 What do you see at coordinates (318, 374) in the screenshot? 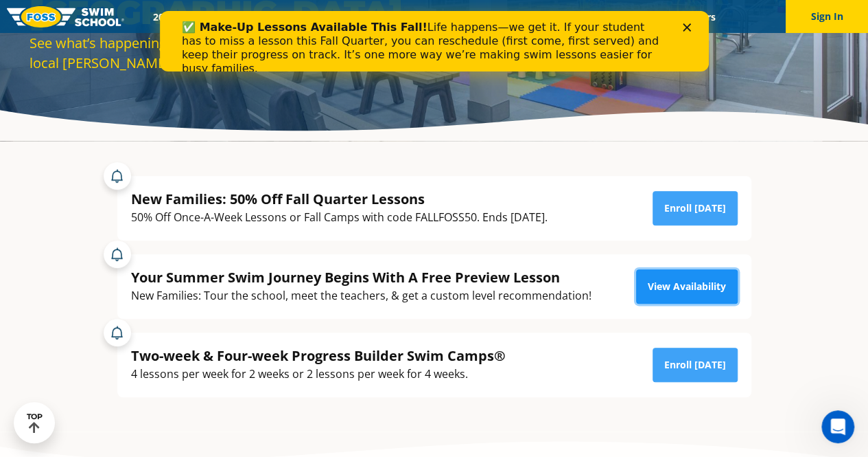
I see `div: 4 lessons per week for 2 weeks or 2 lessons per week for 4 weeks.` at bounding box center [318, 374].